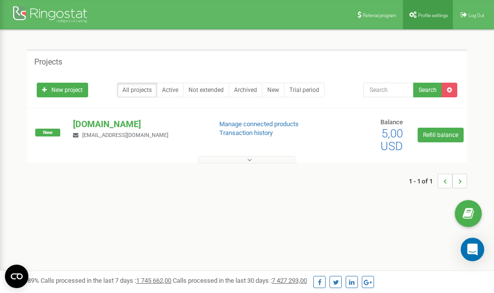  What do you see at coordinates (47, 133) in the screenshot?
I see `span: New` at bounding box center [47, 133].